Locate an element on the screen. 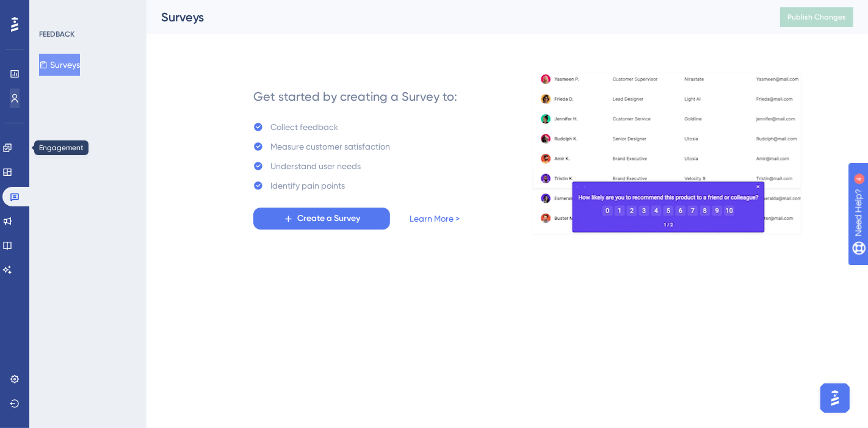 The height and width of the screenshot is (428, 868). div: Get started by creating a Survey to: is located at coordinates (356, 97).